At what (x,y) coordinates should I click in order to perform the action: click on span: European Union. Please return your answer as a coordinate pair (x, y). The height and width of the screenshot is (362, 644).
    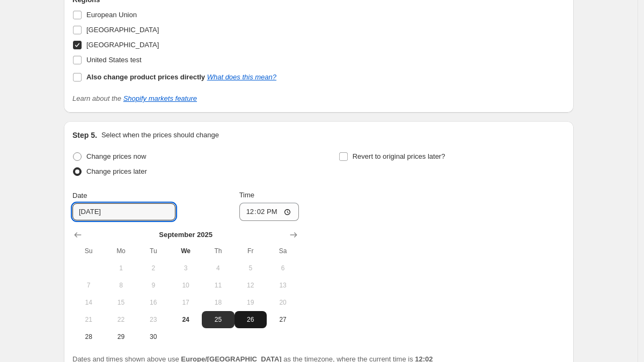
    Looking at the image, I should click on (112, 15).